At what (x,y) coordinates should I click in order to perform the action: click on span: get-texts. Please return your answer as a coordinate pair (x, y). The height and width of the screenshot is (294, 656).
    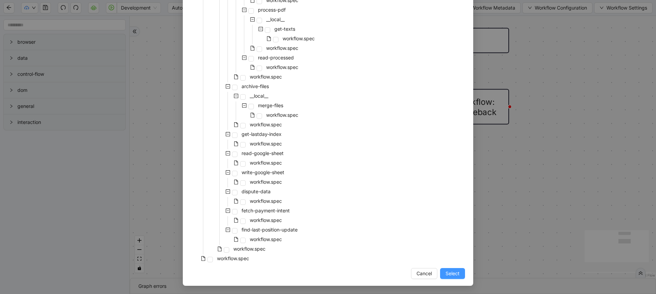
    Looking at the image, I should click on (284, 29).